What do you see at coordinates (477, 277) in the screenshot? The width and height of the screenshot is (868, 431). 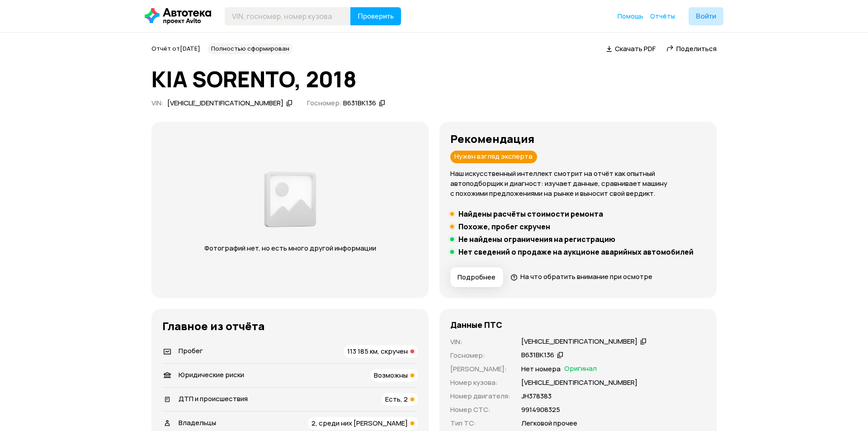 I see `span: Подробнее` at bounding box center [477, 277].